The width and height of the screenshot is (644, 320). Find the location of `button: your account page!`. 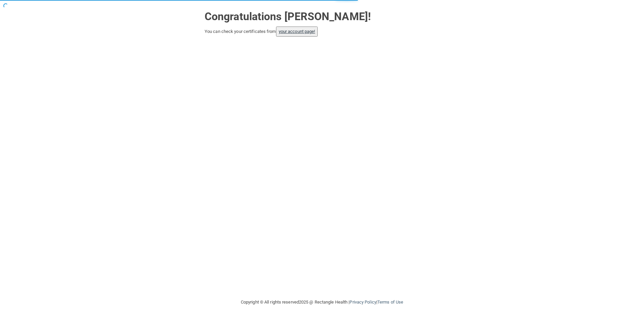

button: your account page! is located at coordinates (297, 32).